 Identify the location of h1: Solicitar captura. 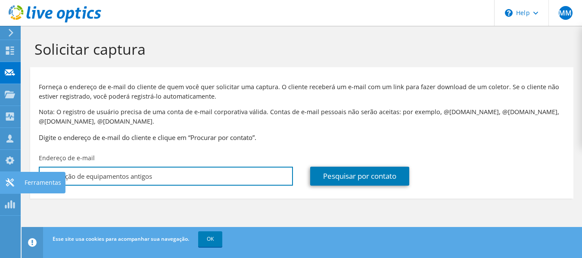
(300, 49).